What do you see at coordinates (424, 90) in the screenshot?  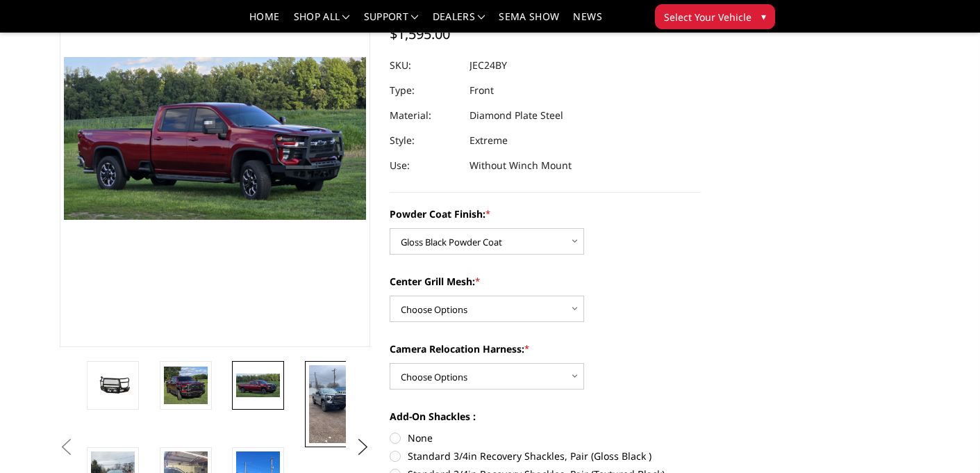 I see `dt: Type:` at bounding box center [424, 90].